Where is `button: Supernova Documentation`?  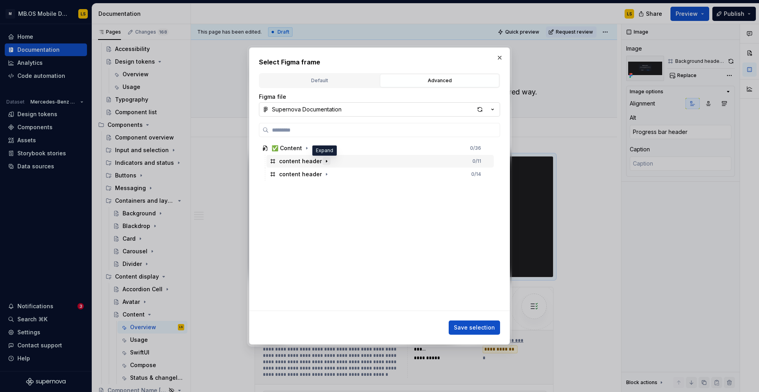 button: Supernova Documentation is located at coordinates (379, 109).